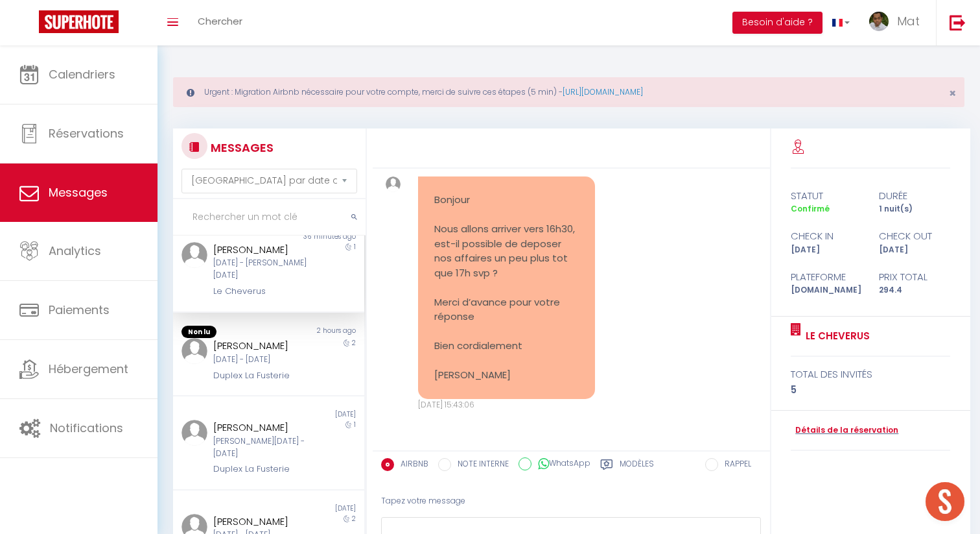 The height and width of the screenshot is (534, 980). I want to click on span: Chercher, so click(219, 21).